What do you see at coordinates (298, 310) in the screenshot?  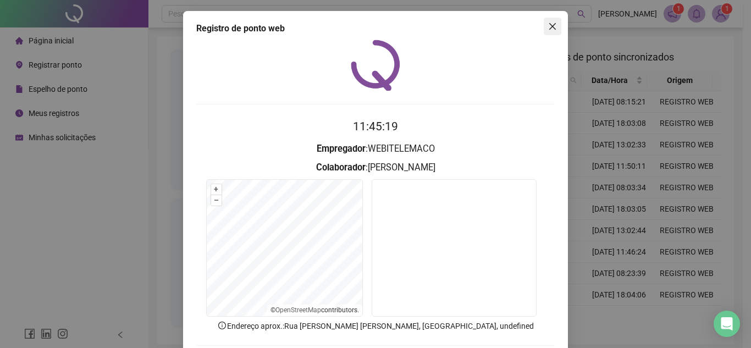 I see `a: OpenStreetMap` at bounding box center [298, 310].